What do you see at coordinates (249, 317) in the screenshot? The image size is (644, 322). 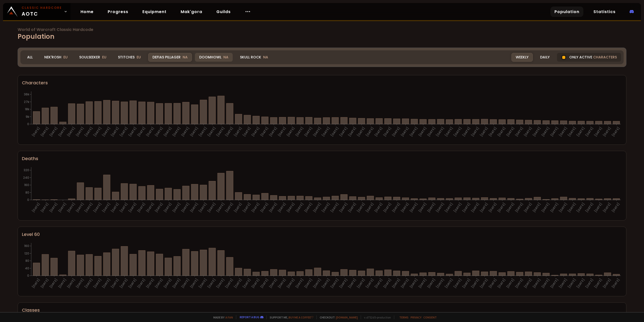 I see `a: Report a bug` at bounding box center [249, 317].